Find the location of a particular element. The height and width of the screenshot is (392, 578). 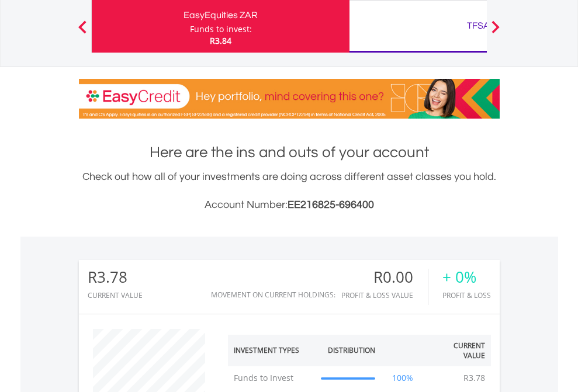

img: EasyCredit Promotion Banner is located at coordinates (290, 99).